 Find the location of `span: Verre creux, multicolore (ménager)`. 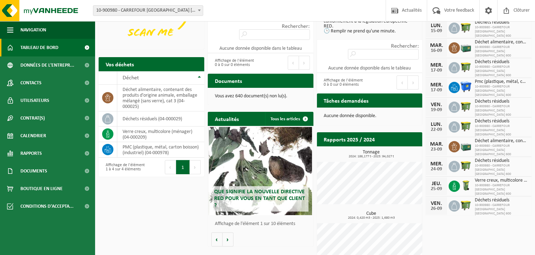

span: Verre creux, multicolore (ménager) is located at coordinates (502, 180).